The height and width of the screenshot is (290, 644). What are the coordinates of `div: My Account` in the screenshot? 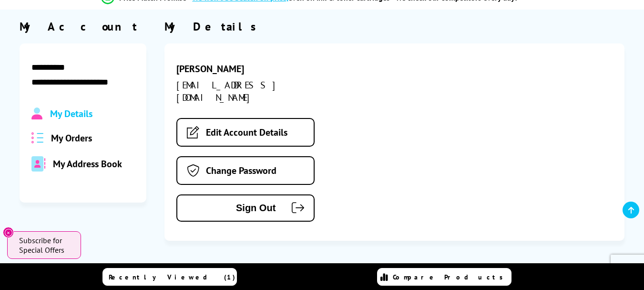 It's located at (83, 26).